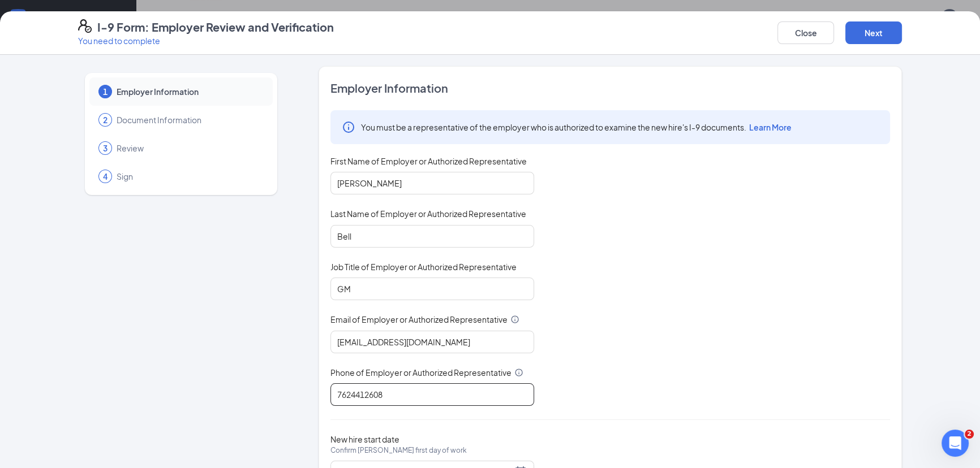  Describe the element at coordinates (576, 127) in the screenshot. I see `span: You must be a representative of the employer who is authorized to examine the new hire's I-9 docu...` at that location.